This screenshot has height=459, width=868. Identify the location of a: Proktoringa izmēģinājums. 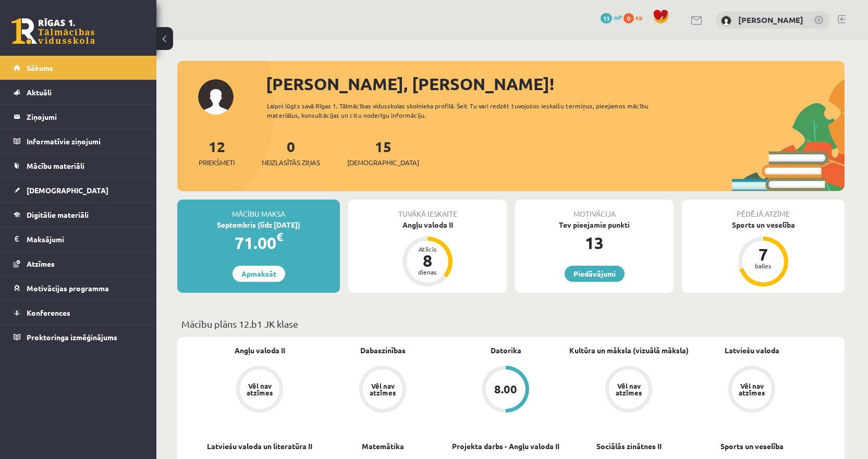
(78, 337).